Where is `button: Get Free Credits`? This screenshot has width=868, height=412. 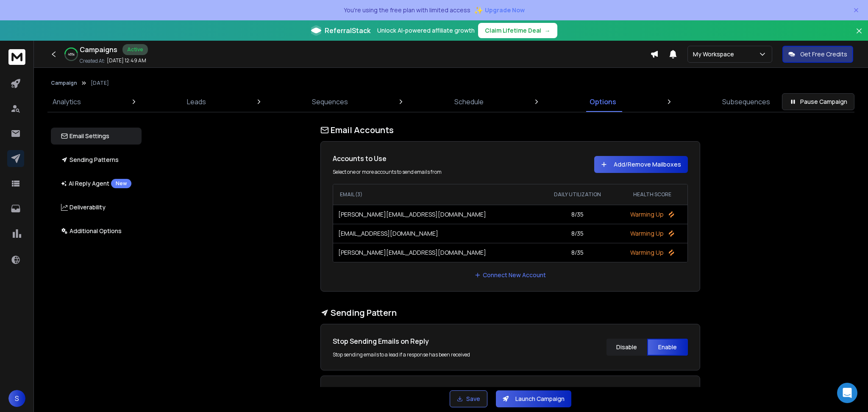
button: Get Free Credits is located at coordinates (817, 54).